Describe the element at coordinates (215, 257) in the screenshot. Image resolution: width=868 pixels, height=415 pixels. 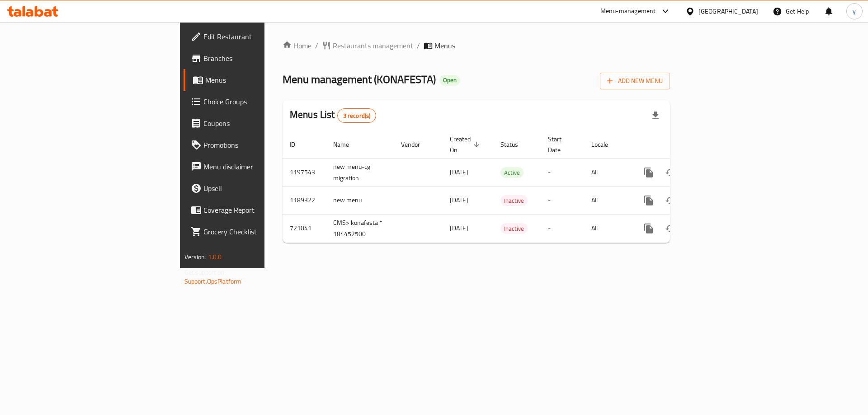
I see `span: 1.0.0` at that location.